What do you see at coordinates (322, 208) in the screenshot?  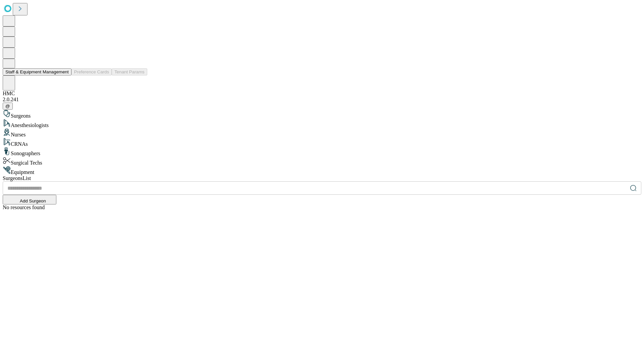 I see `div: No resources found` at bounding box center [322, 208].